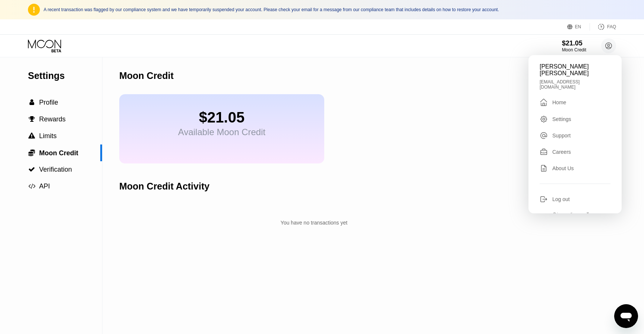 This screenshot has width=644, height=334. I want to click on span: Limits, so click(47, 136).